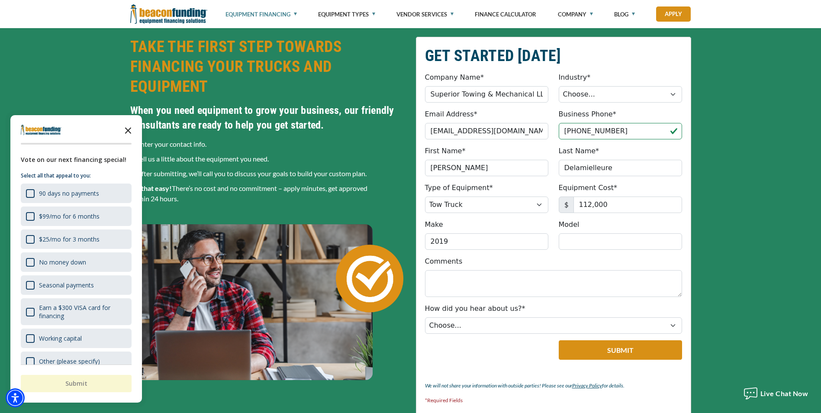  I want to click on button: Live Chat Now, so click(776, 393).